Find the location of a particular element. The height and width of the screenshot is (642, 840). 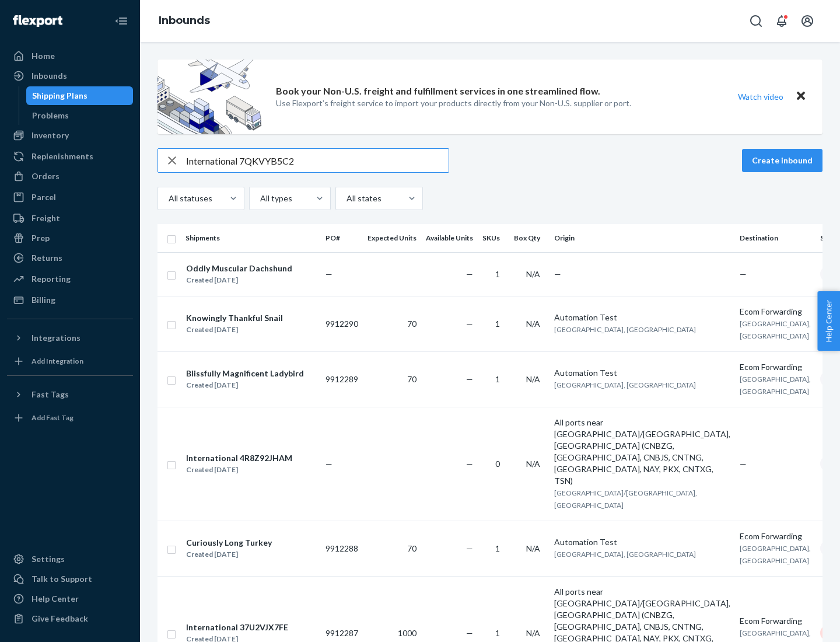

a: Talk to Support is located at coordinates (70, 579).